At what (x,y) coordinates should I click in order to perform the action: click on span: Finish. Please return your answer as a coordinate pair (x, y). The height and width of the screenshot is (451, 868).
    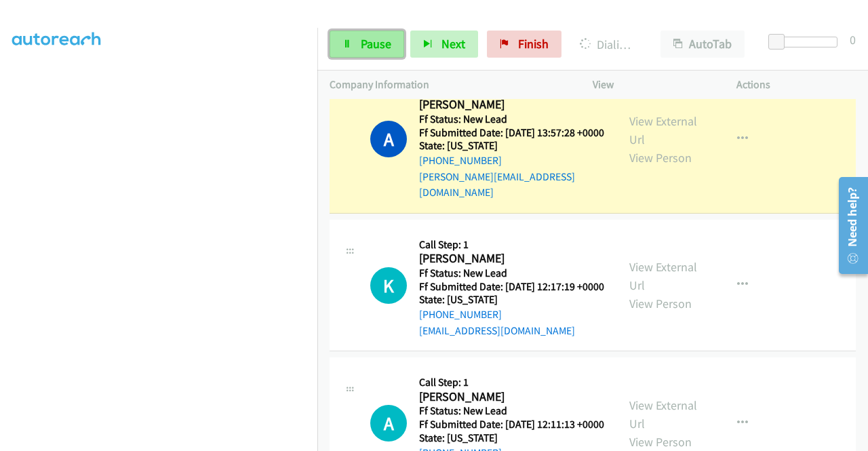
    Looking at the image, I should click on (533, 44).